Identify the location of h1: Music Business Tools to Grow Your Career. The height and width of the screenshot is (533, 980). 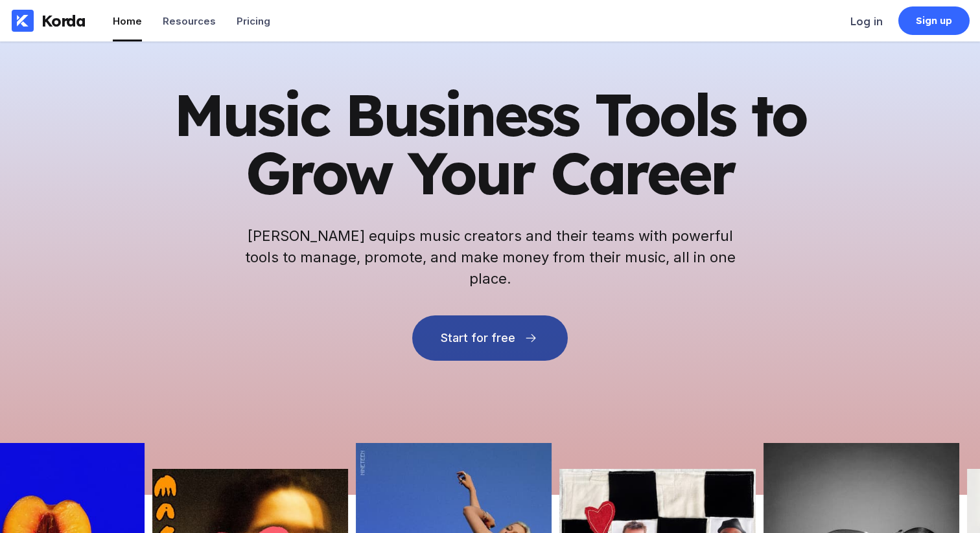
(490, 144).